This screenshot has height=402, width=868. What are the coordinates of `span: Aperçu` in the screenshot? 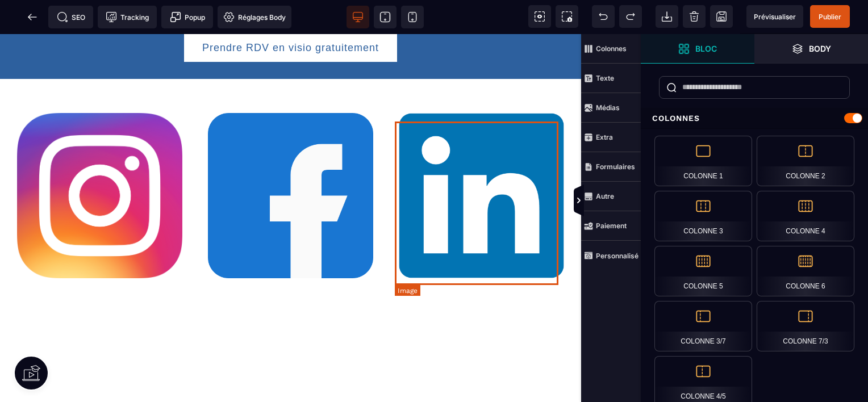 It's located at (775, 16).